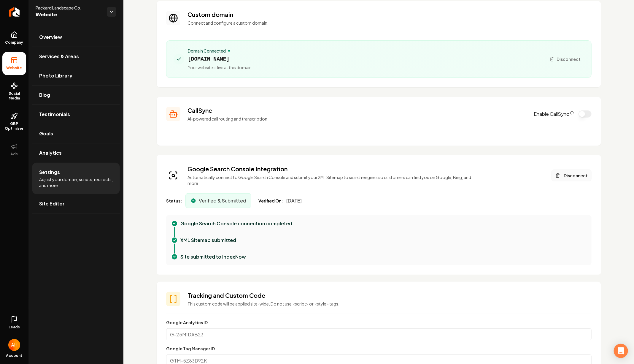 The width and height of the screenshot is (634, 364). I want to click on p: AI-powered call routing and transcription, so click(357, 119).